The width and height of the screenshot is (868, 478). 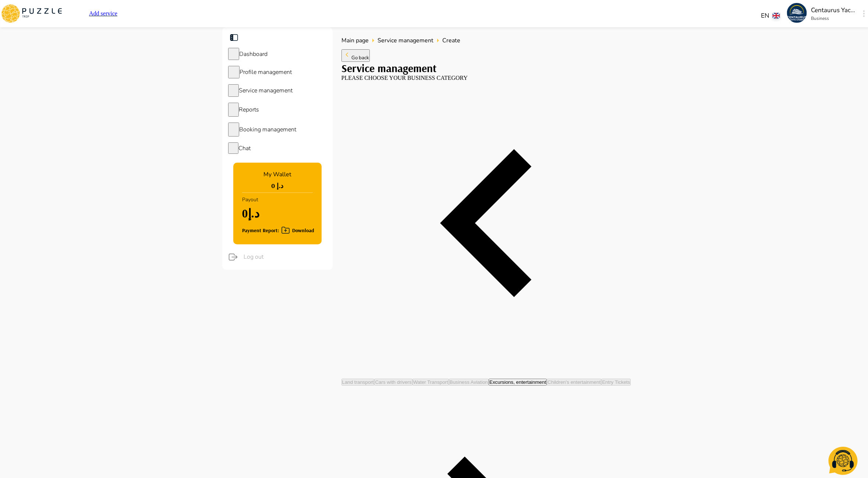 I want to click on button: Water Transport, so click(x=430, y=382).